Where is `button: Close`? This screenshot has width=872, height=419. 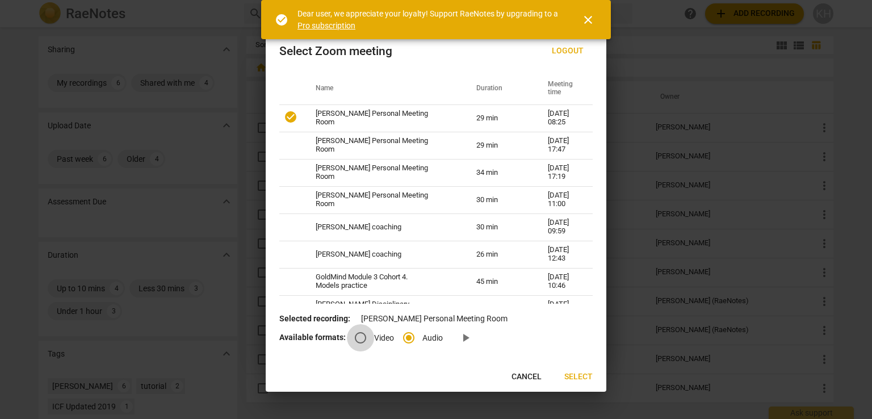
button: Close is located at coordinates (588, 20).